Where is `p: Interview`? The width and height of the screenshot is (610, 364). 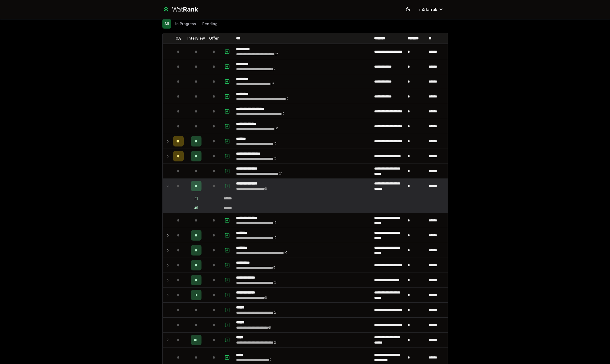
p: Interview is located at coordinates (196, 38).